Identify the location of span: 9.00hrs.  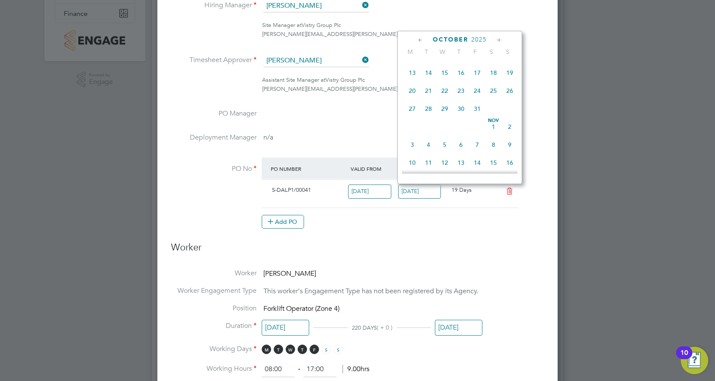
(356, 369).